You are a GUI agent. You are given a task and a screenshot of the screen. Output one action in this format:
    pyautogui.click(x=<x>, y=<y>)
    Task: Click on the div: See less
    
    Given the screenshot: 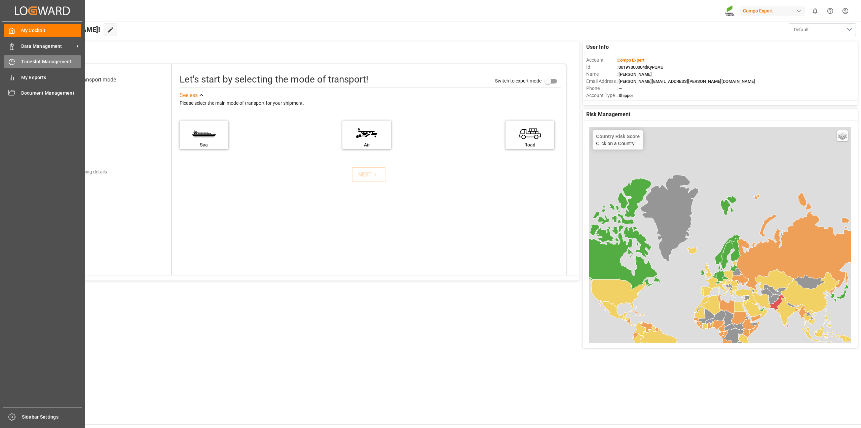 What is the action you would take?
    pyautogui.click(x=189, y=95)
    